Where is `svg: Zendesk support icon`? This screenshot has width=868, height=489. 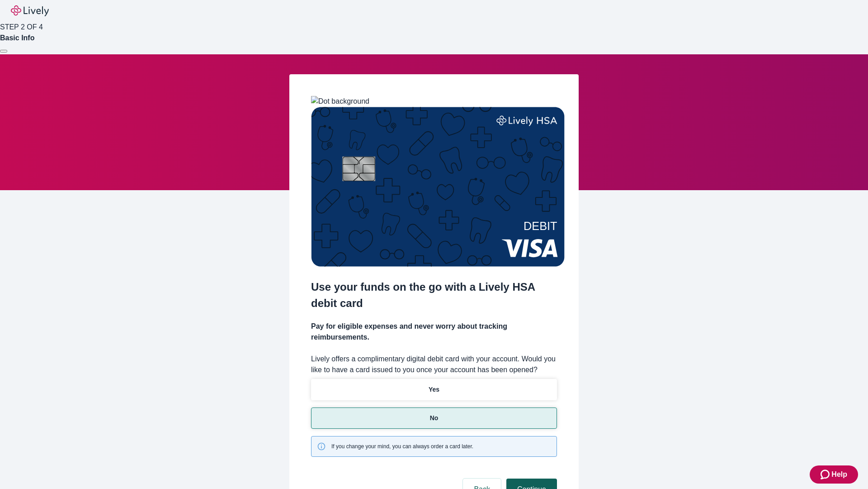
svg: Zendesk support icon is located at coordinates (826, 474).